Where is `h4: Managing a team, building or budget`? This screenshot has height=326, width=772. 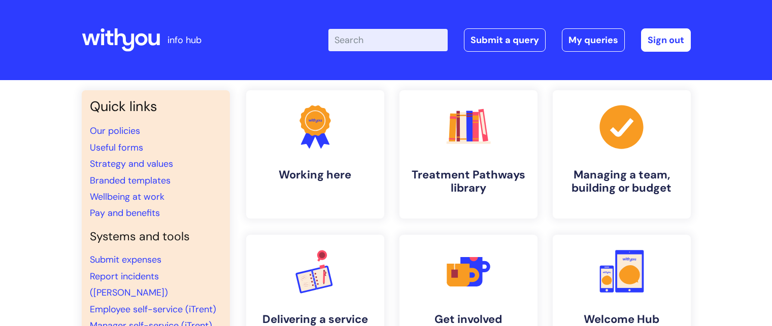 h4: Managing a team, building or budget is located at coordinates (622, 182).